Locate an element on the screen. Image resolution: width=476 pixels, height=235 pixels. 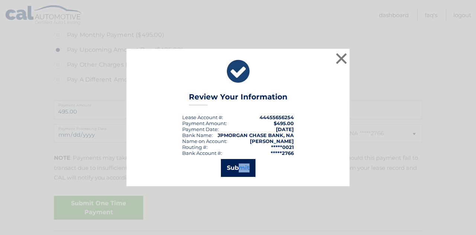
span: Payment Date is located at coordinates (200, 129).